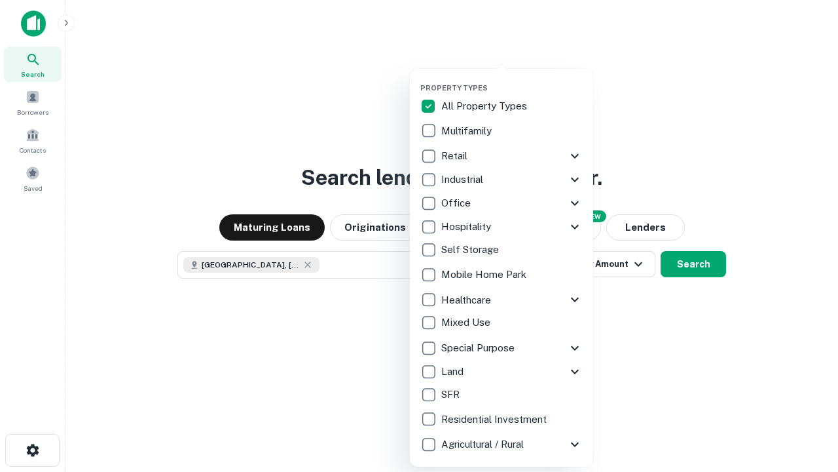 The width and height of the screenshot is (838, 472). What do you see at coordinates (806, 398) in the screenshot?
I see `div: Chat Widget` at bounding box center [806, 398].